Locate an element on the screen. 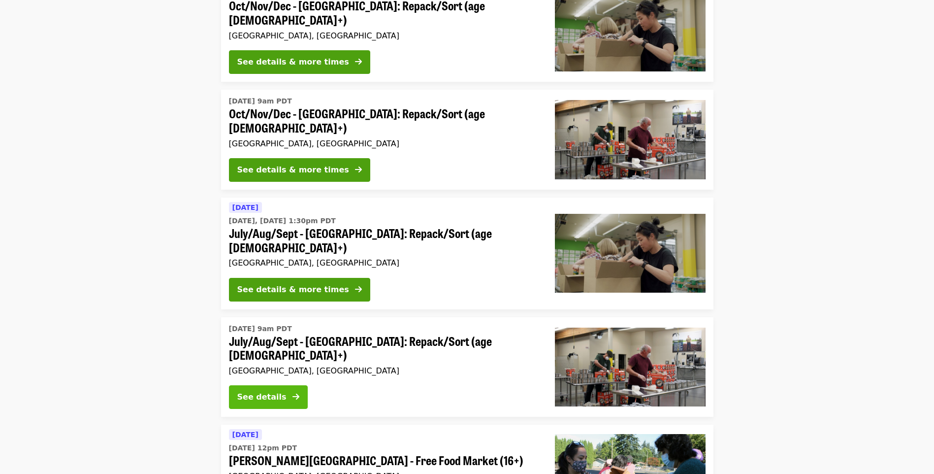  a: See details for "July/Aug/Sept - Portland: Repack/Sort (age 8+)" is located at coordinates (467, 253).